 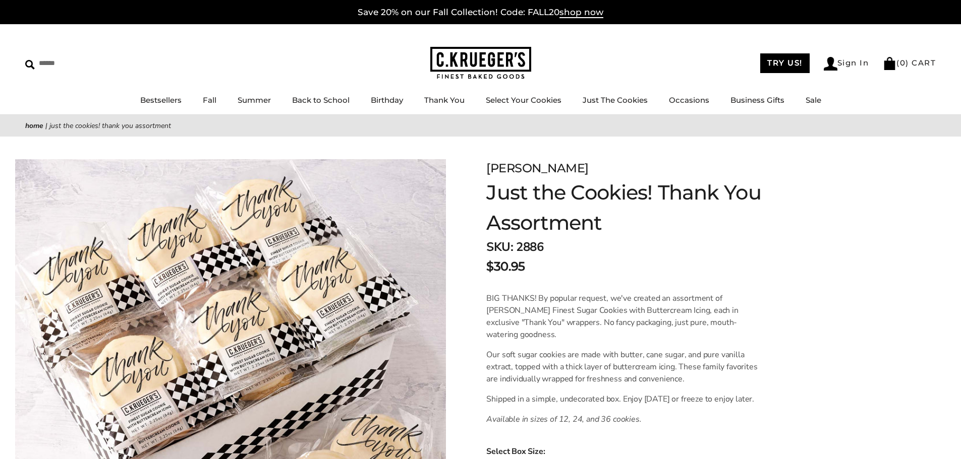 I want to click on em: Available in sizes of 12, 24, and 36 cookies., so click(x=563, y=419).